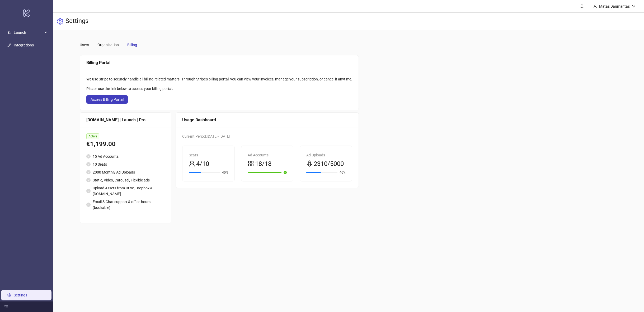  What do you see at coordinates (326, 155) in the screenshot?
I see `div: Ad Uploads` at bounding box center [326, 155].